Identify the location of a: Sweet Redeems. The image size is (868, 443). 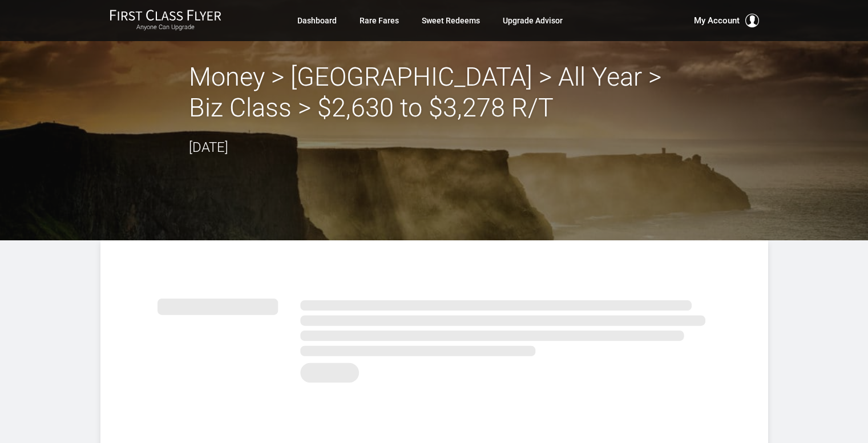
(451, 20).